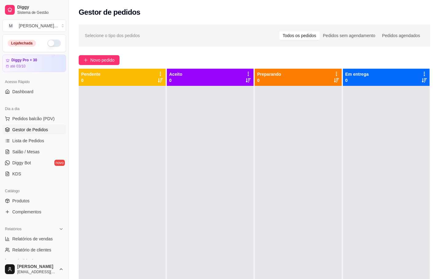 This screenshot has width=440, height=279. Describe the element at coordinates (299, 36) in the screenshot. I see `div: Todos os pedidos` at that location.